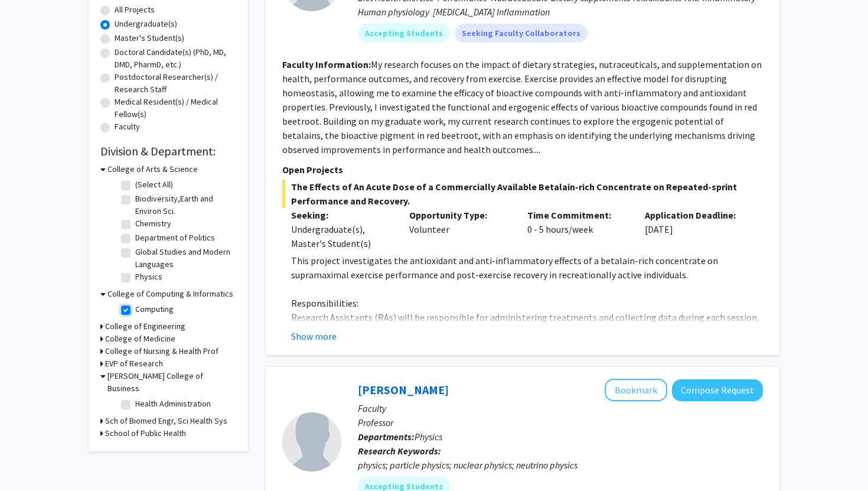 The width and height of the screenshot is (868, 491). I want to click on label: Department of Politics, so click(175, 238).